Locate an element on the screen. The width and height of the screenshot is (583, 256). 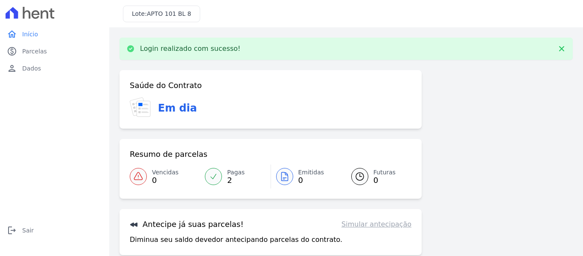
span: Início is located at coordinates (30, 34).